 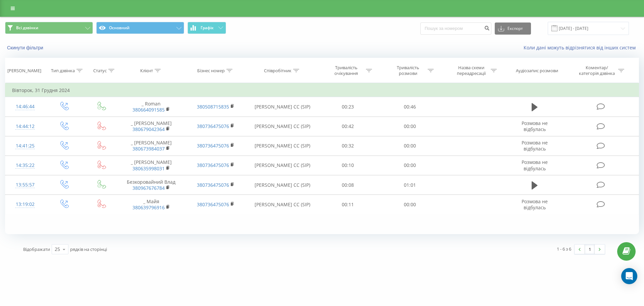 I want to click on span: Всі дзвінки, so click(x=27, y=28).